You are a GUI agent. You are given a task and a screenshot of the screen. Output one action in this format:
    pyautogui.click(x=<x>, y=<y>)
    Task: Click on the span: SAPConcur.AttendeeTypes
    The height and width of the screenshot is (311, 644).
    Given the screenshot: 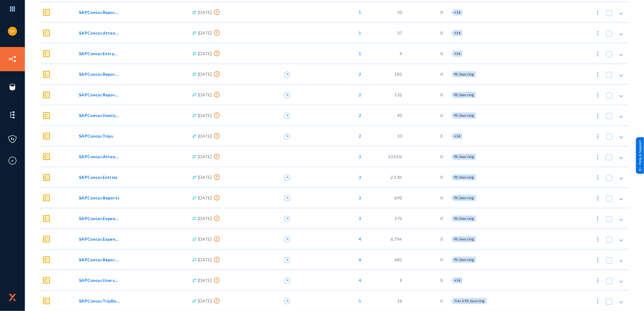 What is the action you would take?
    pyautogui.click(x=99, y=33)
    